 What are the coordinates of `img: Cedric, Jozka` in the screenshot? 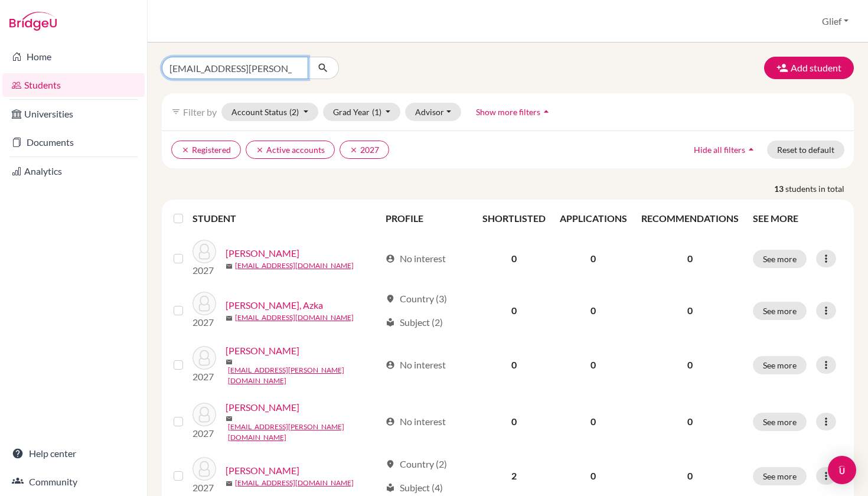 It's located at (205, 415).